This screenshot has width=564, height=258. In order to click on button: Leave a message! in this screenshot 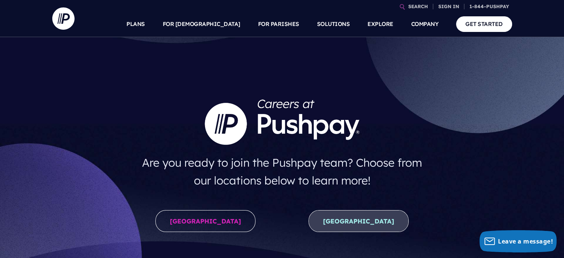, I will do `click(518, 241)`.